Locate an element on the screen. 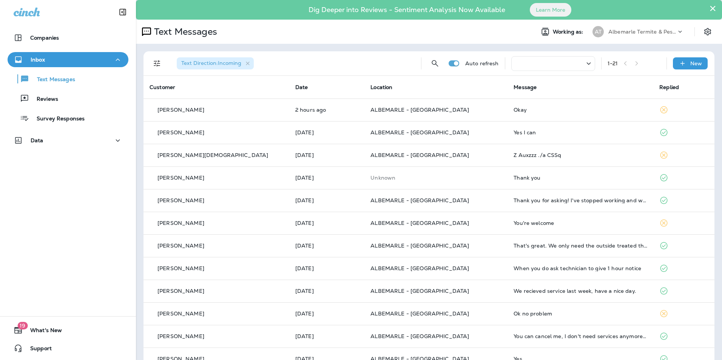 Image resolution: width=722 pixels, height=360 pixels. p: Sep 22, 2025 10:41 AM is located at coordinates (327, 201).